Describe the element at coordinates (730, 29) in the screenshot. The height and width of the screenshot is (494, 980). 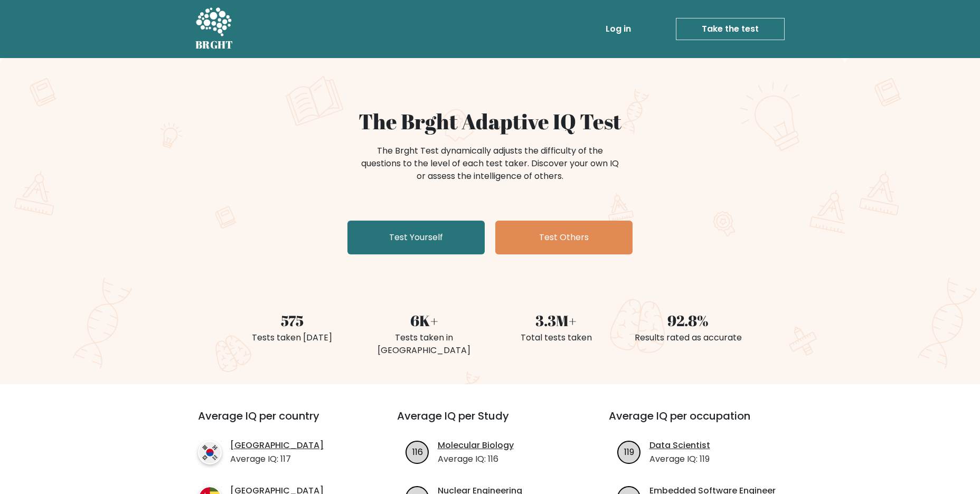
I see `a: Take the test` at that location.